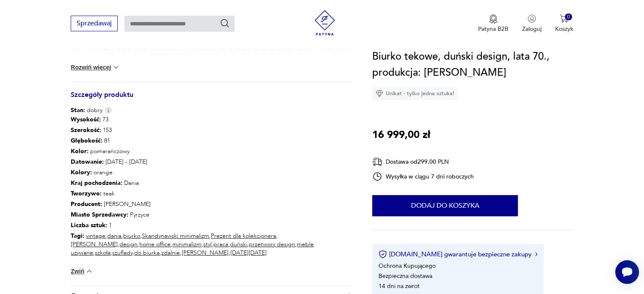 Image resolution: width=644 pixels, height=294 pixels. I want to click on button: Szukaj, so click(225, 23).